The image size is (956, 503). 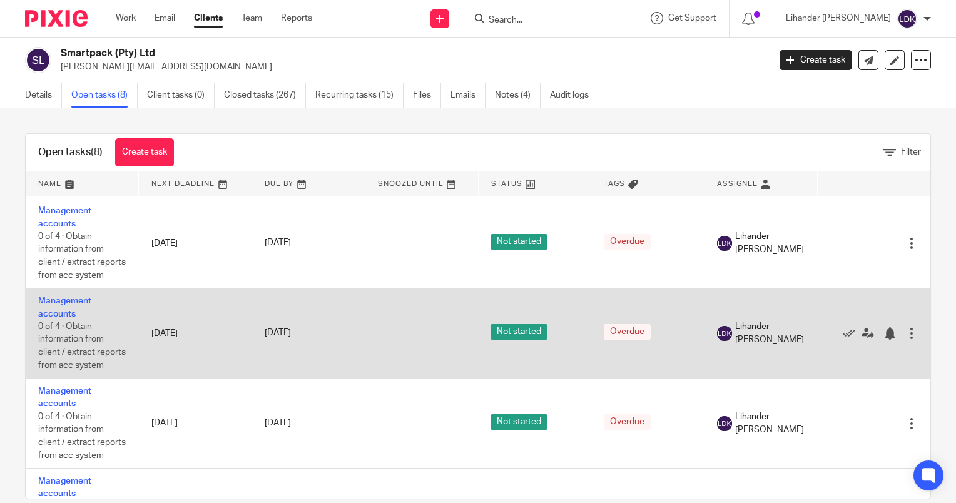 What do you see at coordinates (251, 18) in the screenshot?
I see `a: Team` at bounding box center [251, 18].